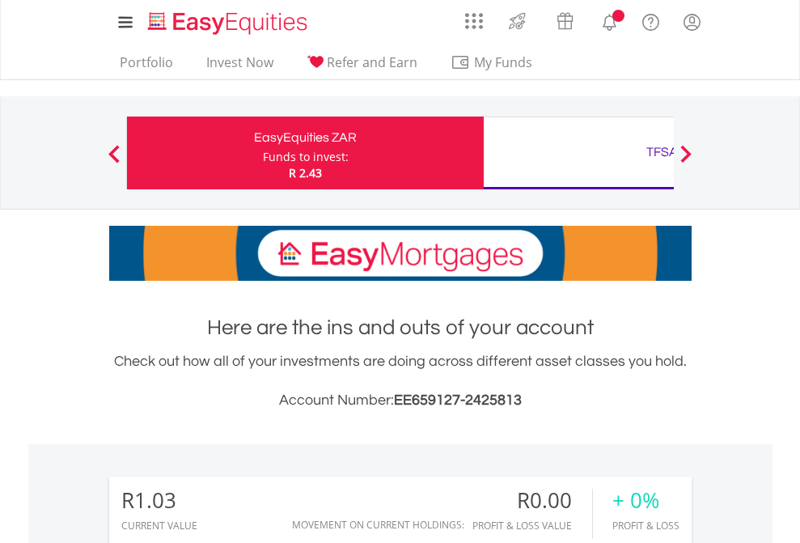  I want to click on a: Home page, so click(227, 20).